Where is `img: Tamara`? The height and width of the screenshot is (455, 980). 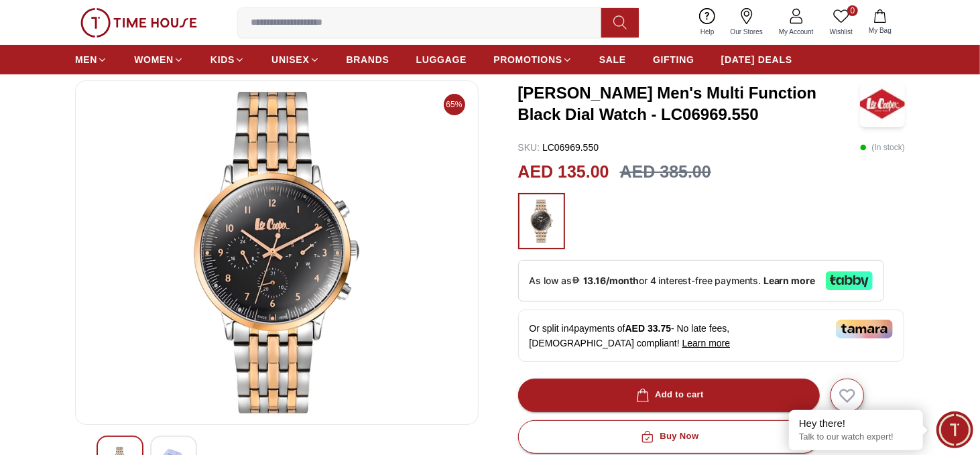
img: Tamara is located at coordinates (864, 330).